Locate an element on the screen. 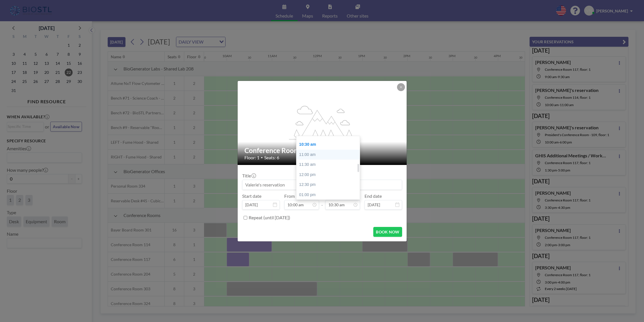 The image size is (644, 322). div: 11:30 am is located at coordinates (329, 165).